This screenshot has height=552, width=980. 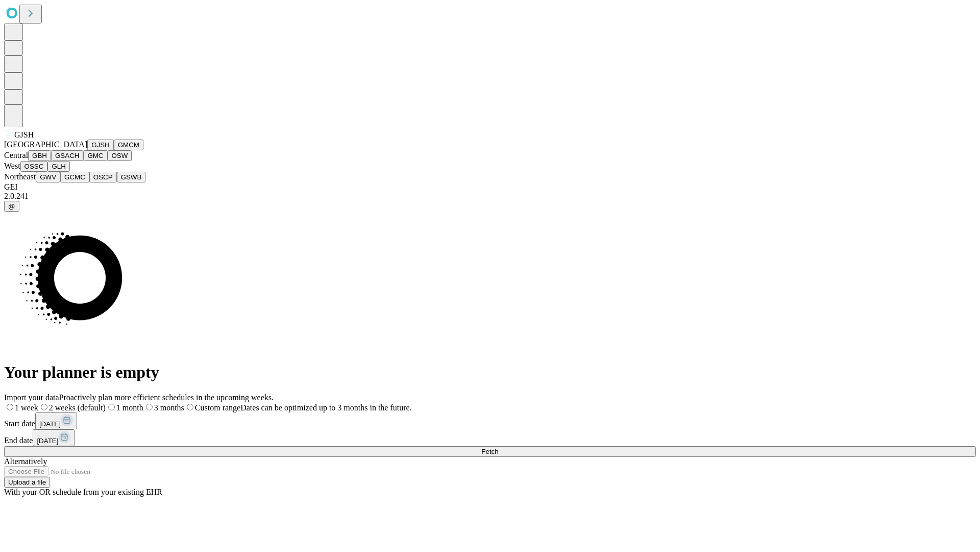 What do you see at coordinates (24, 135) in the screenshot?
I see `span: GJSH` at bounding box center [24, 135].